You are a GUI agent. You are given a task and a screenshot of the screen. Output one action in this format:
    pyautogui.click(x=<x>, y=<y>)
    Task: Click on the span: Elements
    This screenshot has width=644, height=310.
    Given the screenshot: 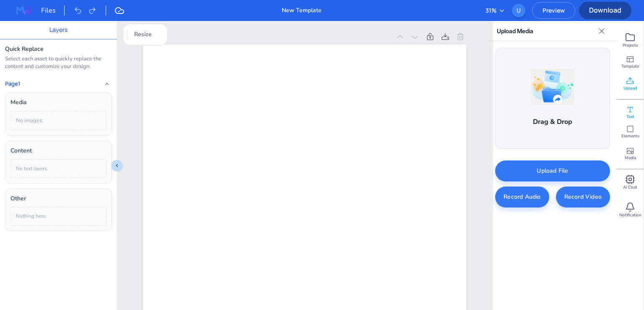 What is the action you would take?
    pyautogui.click(x=630, y=136)
    